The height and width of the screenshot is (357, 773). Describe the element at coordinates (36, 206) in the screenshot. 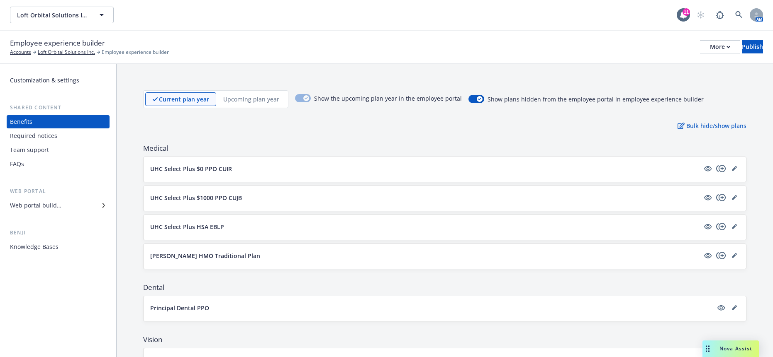

I see `div: Web portal builder` at that location.